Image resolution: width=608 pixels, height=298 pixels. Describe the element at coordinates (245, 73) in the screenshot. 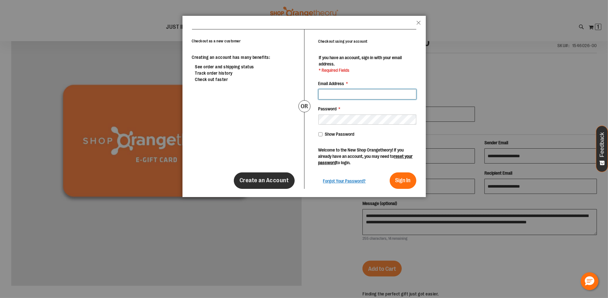

I see `li: Track order history` at that location.